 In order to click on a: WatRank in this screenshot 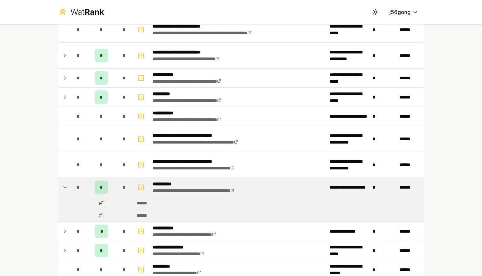, I will do `click(81, 12)`.